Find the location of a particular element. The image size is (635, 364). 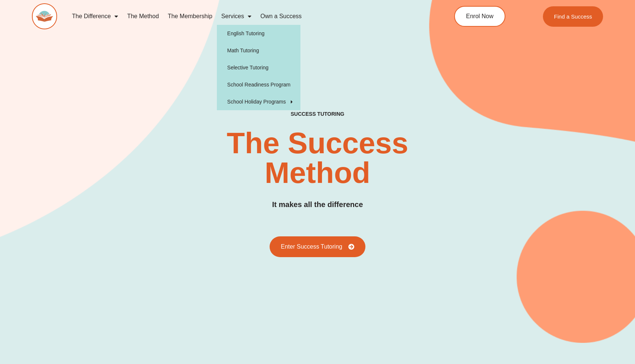

span: Enrol Now is located at coordinates (480, 17).